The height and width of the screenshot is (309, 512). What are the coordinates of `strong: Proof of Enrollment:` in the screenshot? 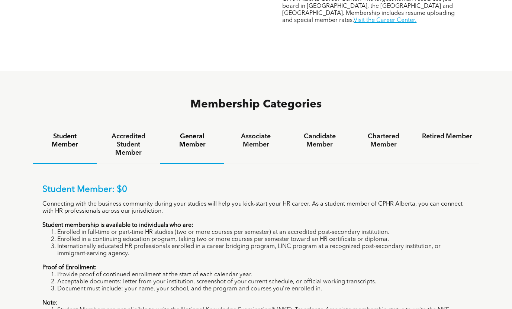 It's located at (70, 268).